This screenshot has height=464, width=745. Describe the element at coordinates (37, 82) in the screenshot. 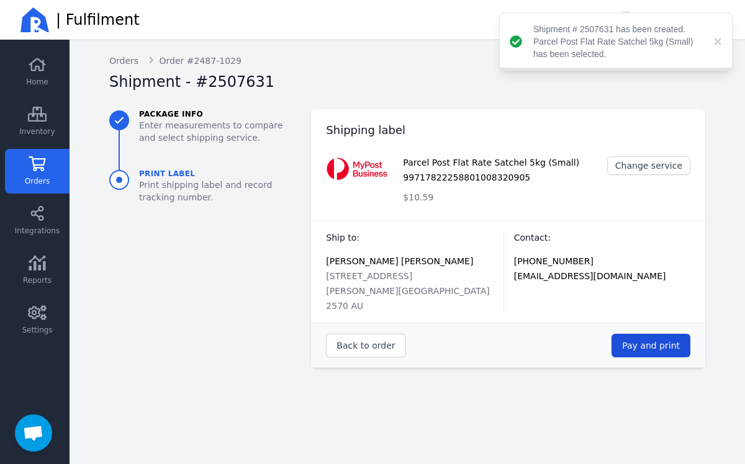

I see `span: Home` at that location.